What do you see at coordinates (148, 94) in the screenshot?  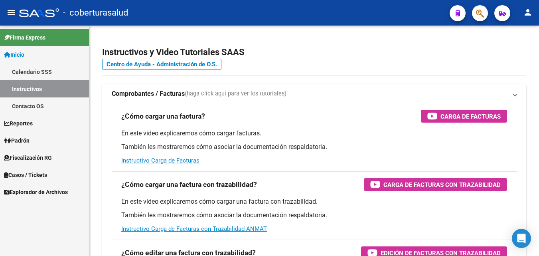 I see `strong: Comprobantes / Facturas` at bounding box center [148, 94].